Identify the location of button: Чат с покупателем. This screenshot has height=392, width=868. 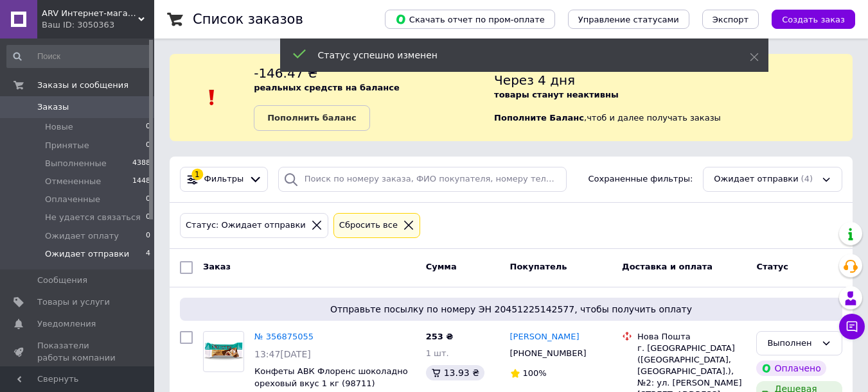
(852, 326).